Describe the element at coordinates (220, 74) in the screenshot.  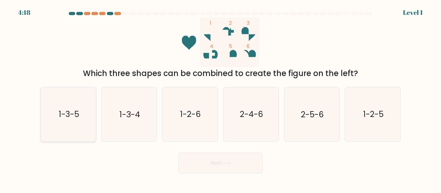
I see `div: Which three shapes can be combined to create the figure on the left?` at that location.